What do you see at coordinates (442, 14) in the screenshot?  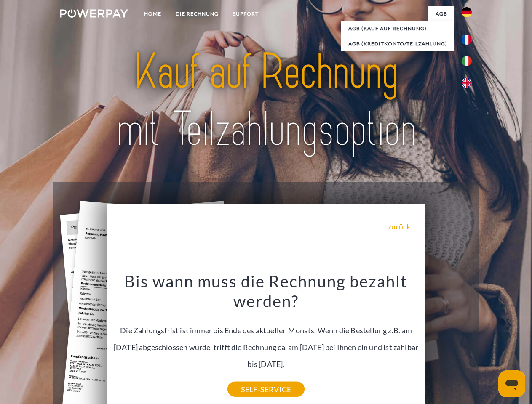 I see `a: agb` at bounding box center [442, 14].